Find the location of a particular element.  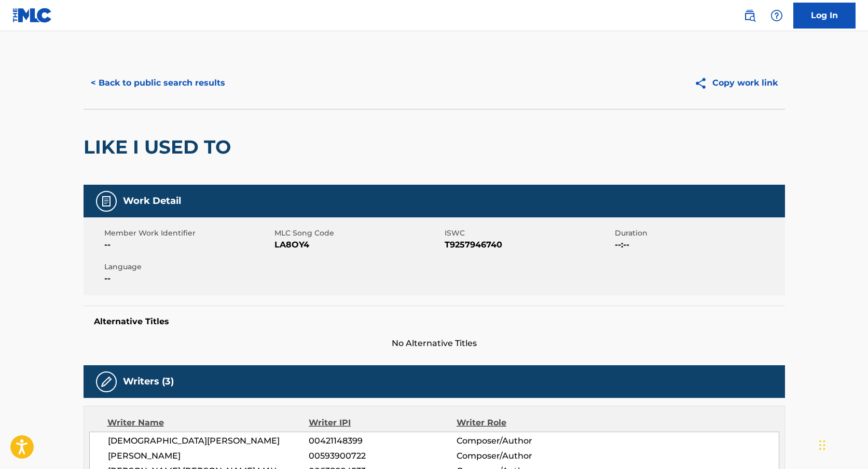

button: < Back to public search results is located at coordinates (158, 82).